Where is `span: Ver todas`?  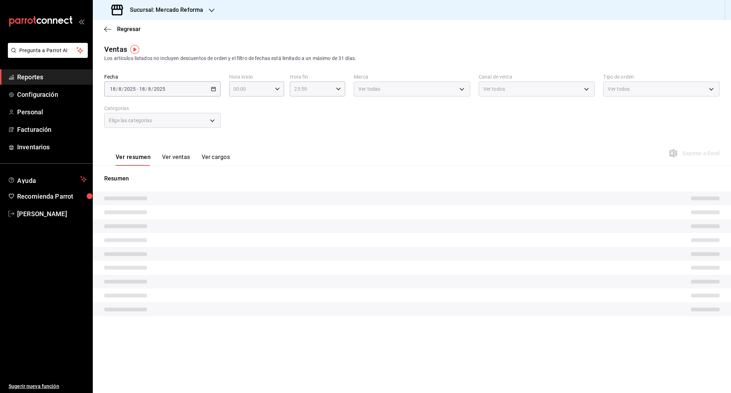 span: Ver todas is located at coordinates (369, 89).